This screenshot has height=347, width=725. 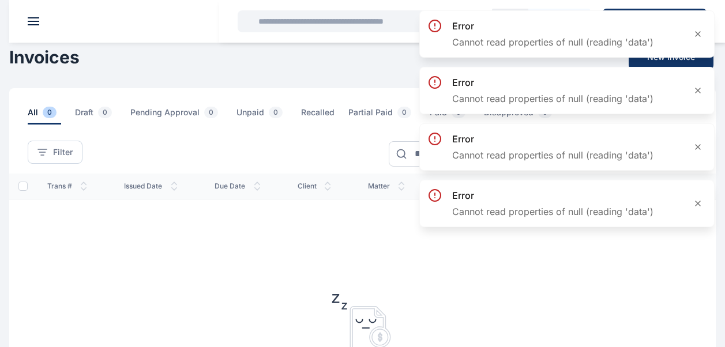 What do you see at coordinates (44, 115) in the screenshot?
I see `span: All` at bounding box center [44, 115].